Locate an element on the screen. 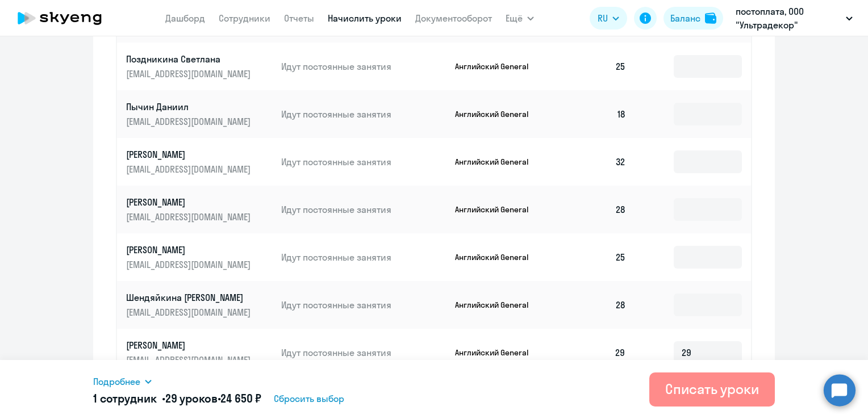 Image resolution: width=868 pixels, height=419 pixels. span: Ещё is located at coordinates (514, 18).